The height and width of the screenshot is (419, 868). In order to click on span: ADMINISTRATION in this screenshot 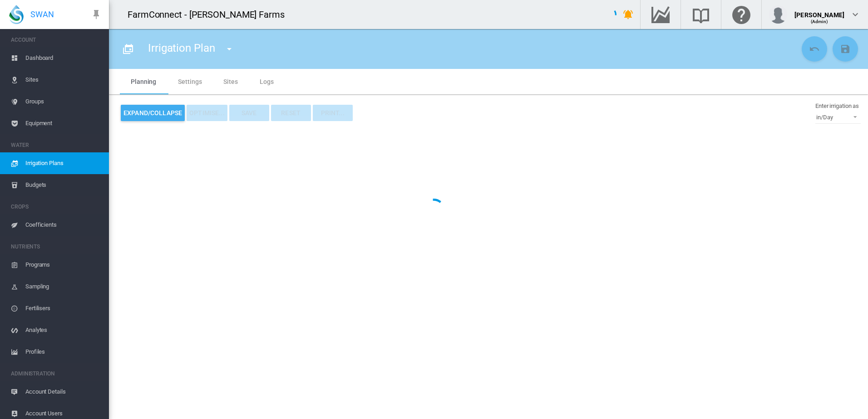, I will do `click(56, 374)`.